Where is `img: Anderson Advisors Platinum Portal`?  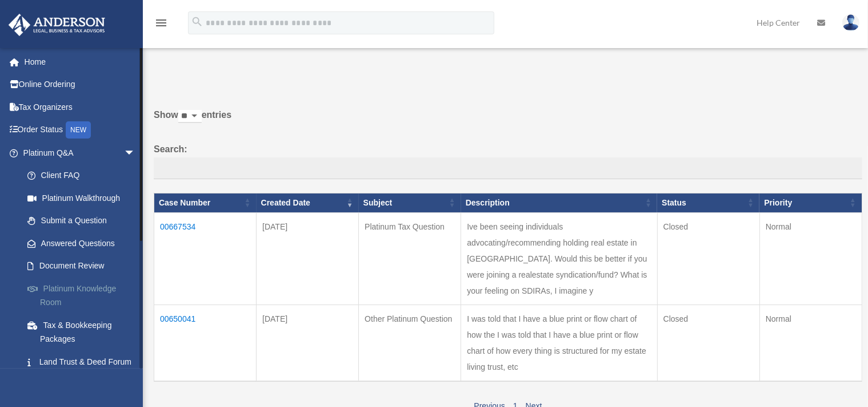 img: Anderson Advisors Platinum Portal is located at coordinates (57, 24).